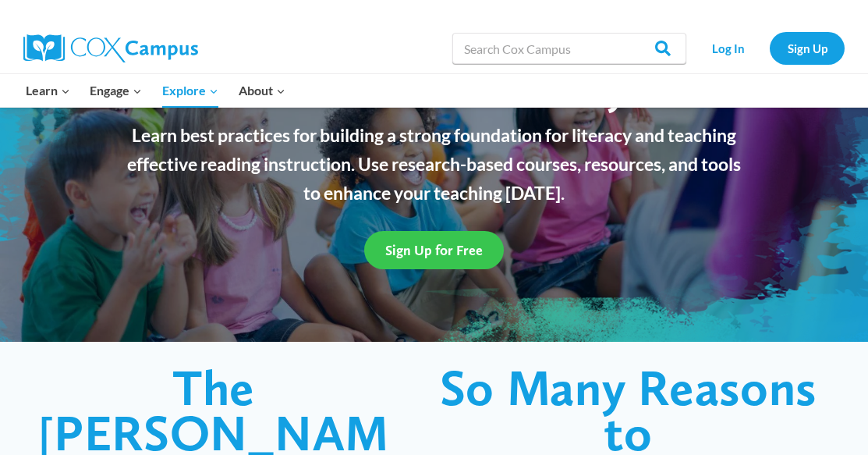 This screenshot has height=455, width=868. What do you see at coordinates (116, 91) in the screenshot?
I see `button: Child menu of Engage` at bounding box center [116, 91].